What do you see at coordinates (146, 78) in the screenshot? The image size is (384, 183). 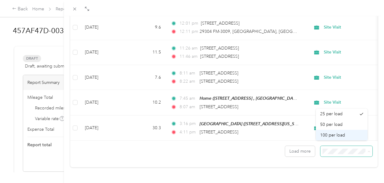 I see `td: 7.6` at bounding box center [146, 78].